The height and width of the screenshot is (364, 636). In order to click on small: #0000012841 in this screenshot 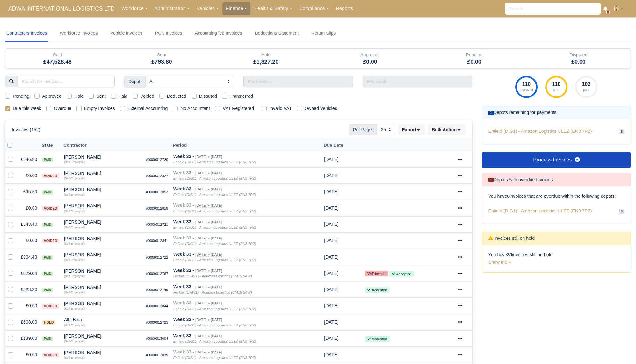, I will do `click(157, 240)`.